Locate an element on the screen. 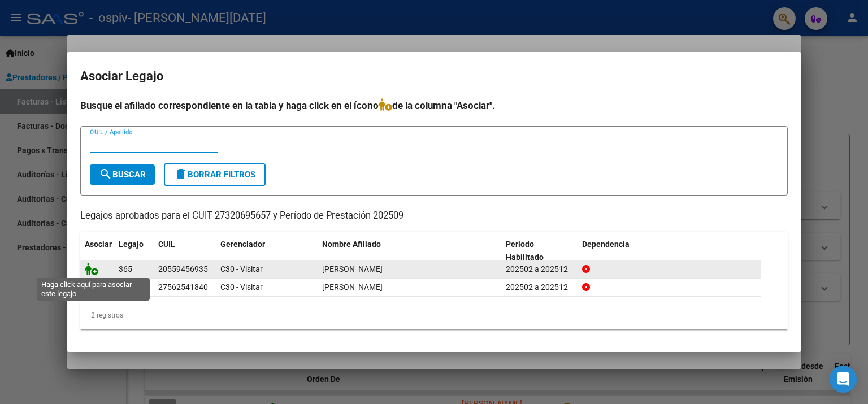 Image resolution: width=868 pixels, height=404 pixels. span: Buscar is located at coordinates (122, 174).